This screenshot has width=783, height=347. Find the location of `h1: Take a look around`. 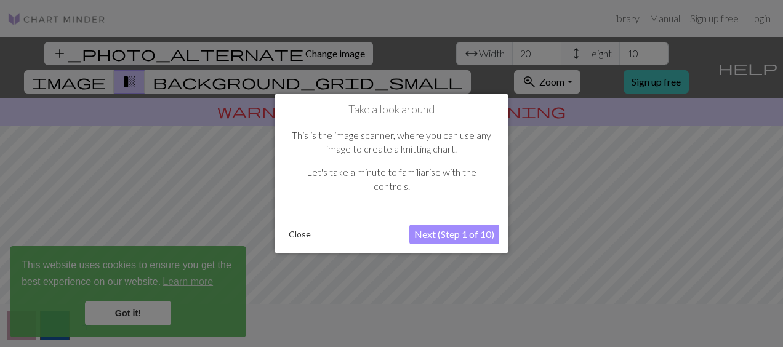

h1: Take a look around is located at coordinates (391, 110).